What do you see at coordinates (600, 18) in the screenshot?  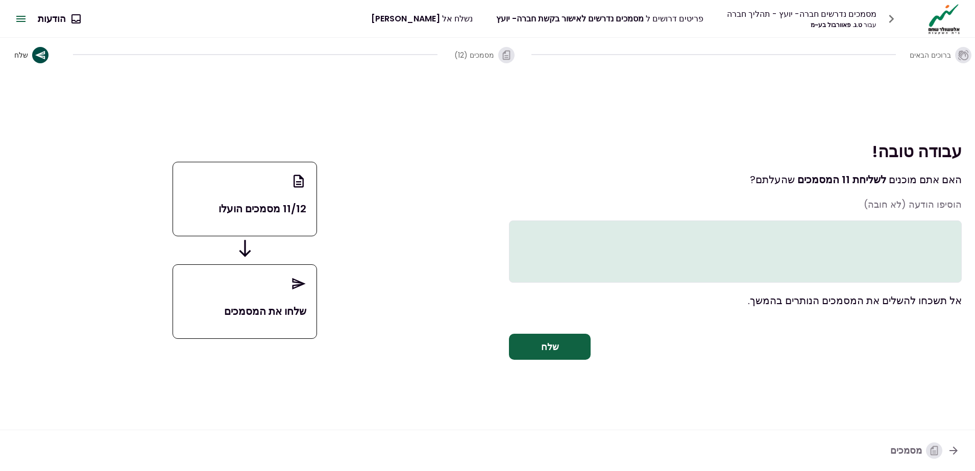 I see `div: פריטים דרושים ל` at bounding box center [600, 18].